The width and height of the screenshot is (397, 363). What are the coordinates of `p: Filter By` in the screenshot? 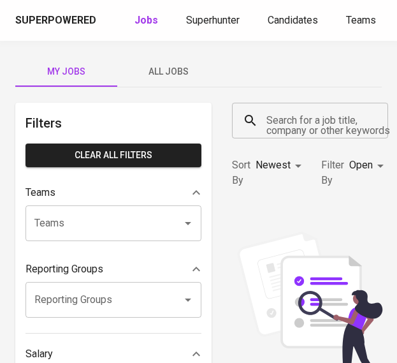 It's located at (333, 173).